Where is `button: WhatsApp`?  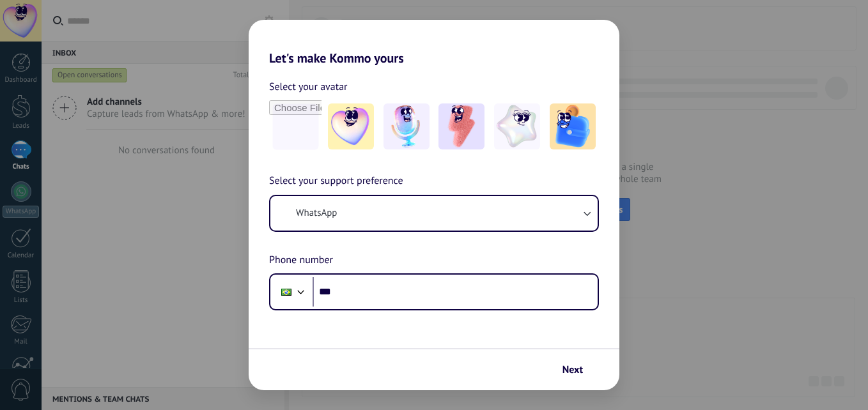
button: WhatsApp is located at coordinates (434, 214).